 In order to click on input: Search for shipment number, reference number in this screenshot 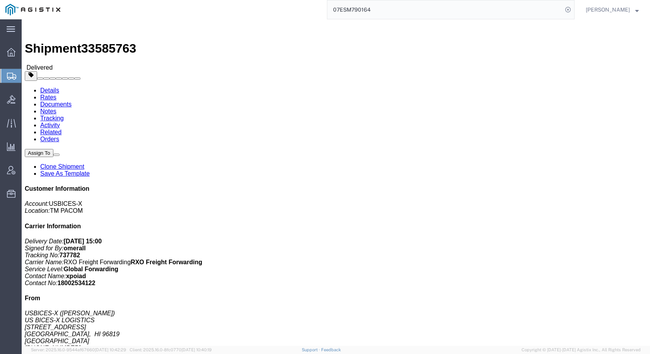, I will do `click(445, 10)`.